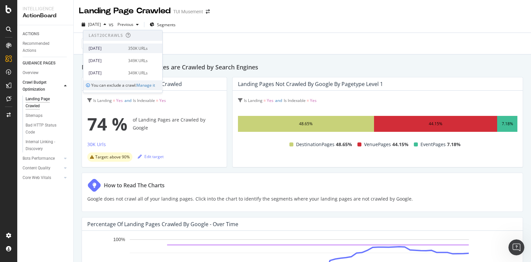 This screenshot has width=531, height=262. I want to click on a: Manage it, so click(146, 85).